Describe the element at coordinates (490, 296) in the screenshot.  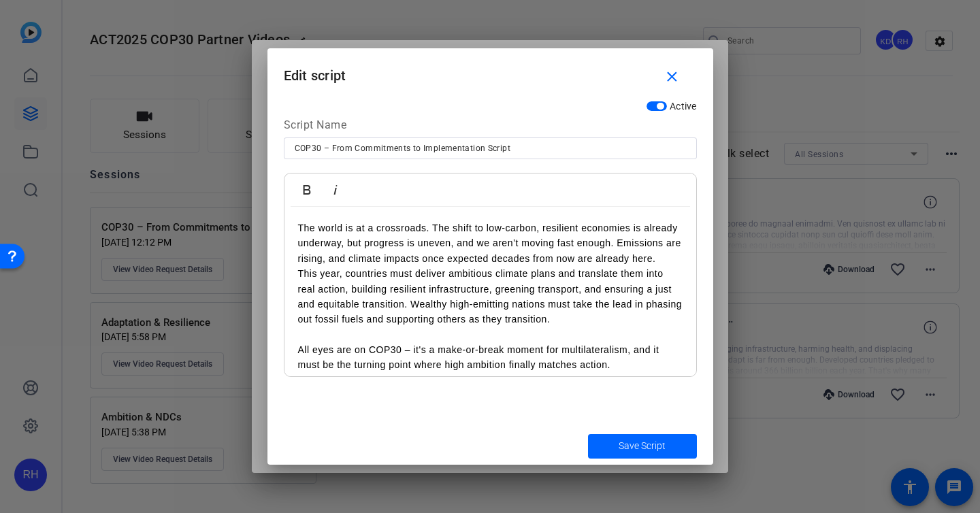
I see `p: This year, countries must deliver ambitious climate plans and translate them into real action, bu...` at that location.